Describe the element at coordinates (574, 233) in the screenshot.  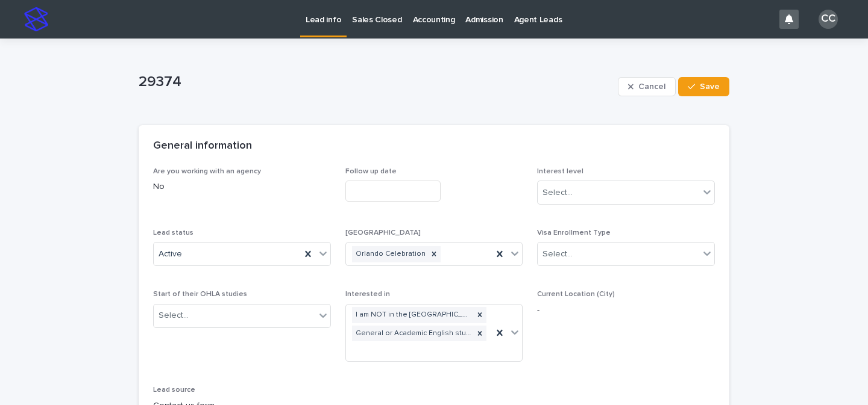
I see `span: Visa Enrollment Type` at that location.